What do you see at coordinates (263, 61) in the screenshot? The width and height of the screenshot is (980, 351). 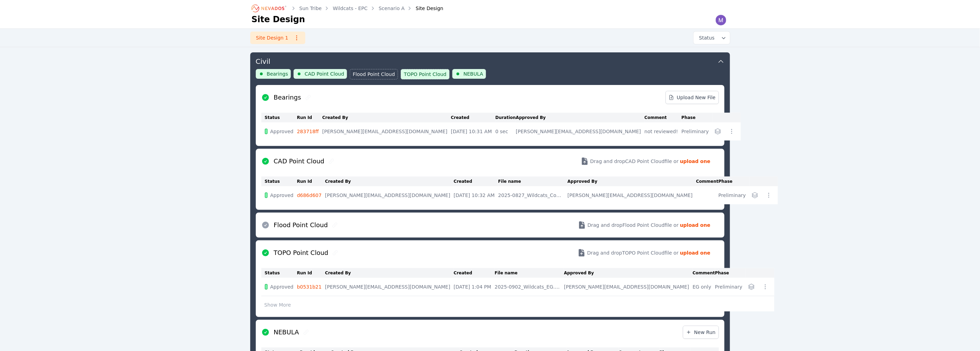 I see `h3: Civil` at bounding box center [263, 61].